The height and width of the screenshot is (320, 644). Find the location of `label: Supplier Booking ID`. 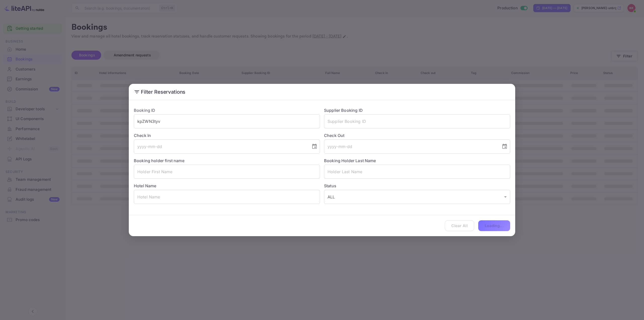

label: Supplier Booking ID is located at coordinates (343, 110).